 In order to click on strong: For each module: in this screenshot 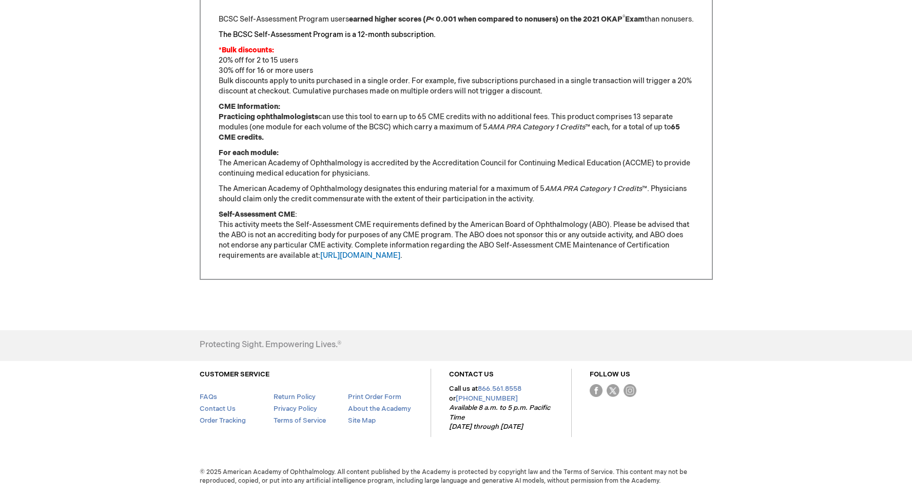, I will do `click(249, 152)`.